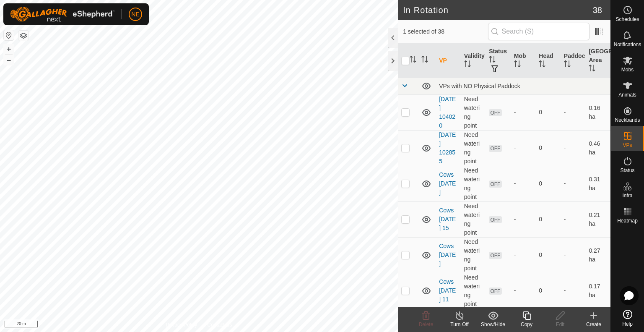 The width and height of the screenshot is (644, 332). What do you see at coordinates (560, 325) in the screenshot?
I see `div: Edit` at bounding box center [560, 325].